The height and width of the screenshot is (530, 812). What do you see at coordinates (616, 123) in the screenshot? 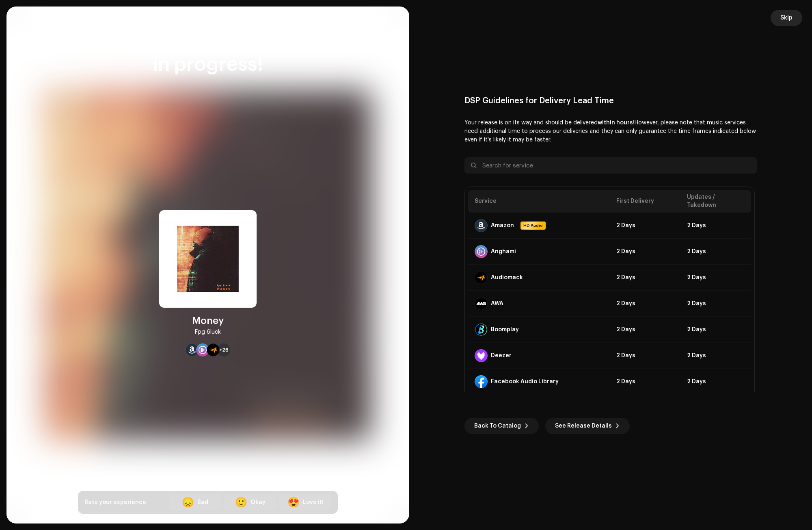
I see `b: within hours!` at bounding box center [616, 123].